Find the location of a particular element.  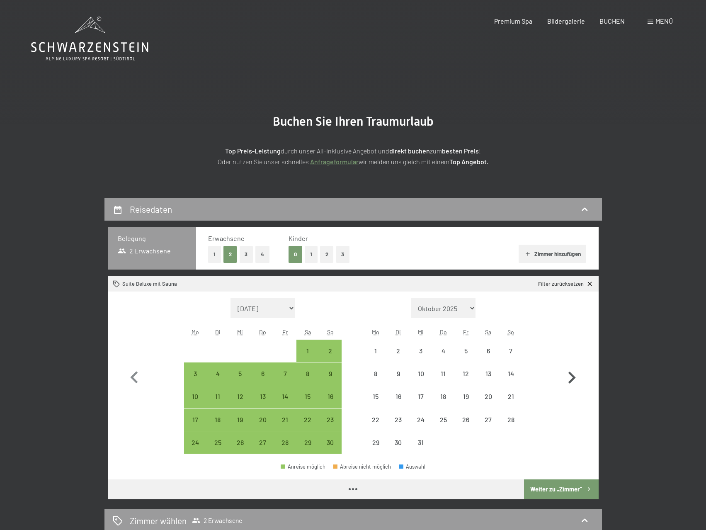

div: Wed Nov 05 2025 is located at coordinates (240, 373).